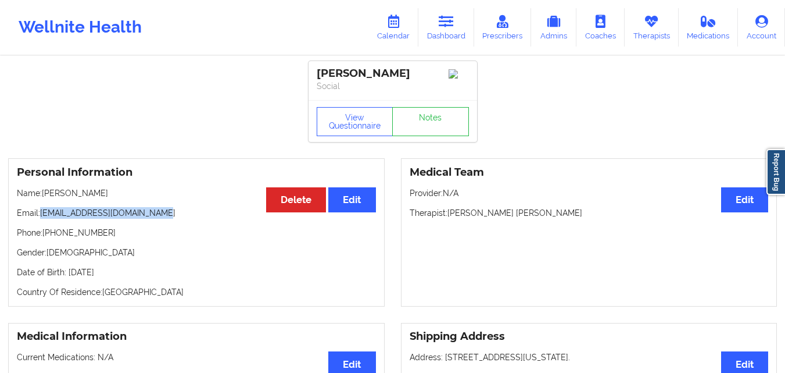 The width and height of the screenshot is (785, 373). I want to click on a: Account, so click(761, 27).